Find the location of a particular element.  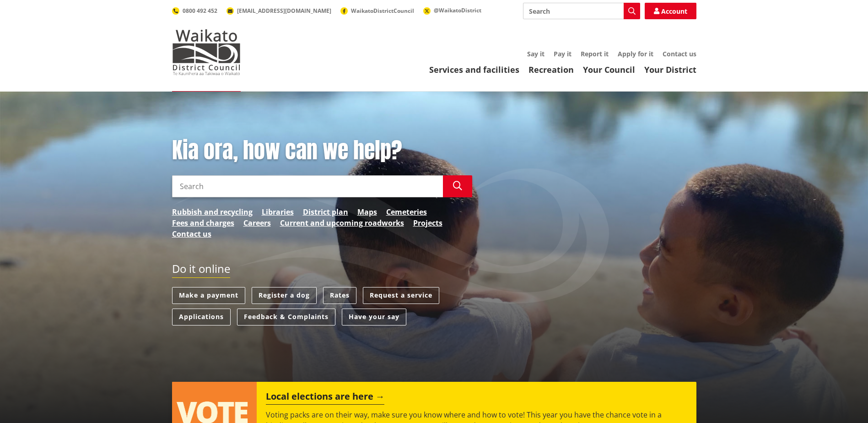

a: WaikatoDistrictCouncil is located at coordinates (377, 10).